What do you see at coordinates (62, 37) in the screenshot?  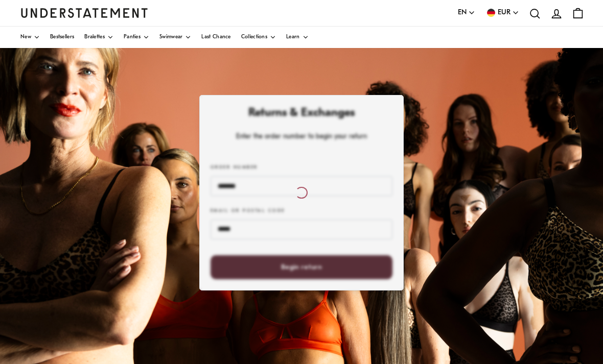 I see `span: Bestsellers` at bounding box center [62, 37].